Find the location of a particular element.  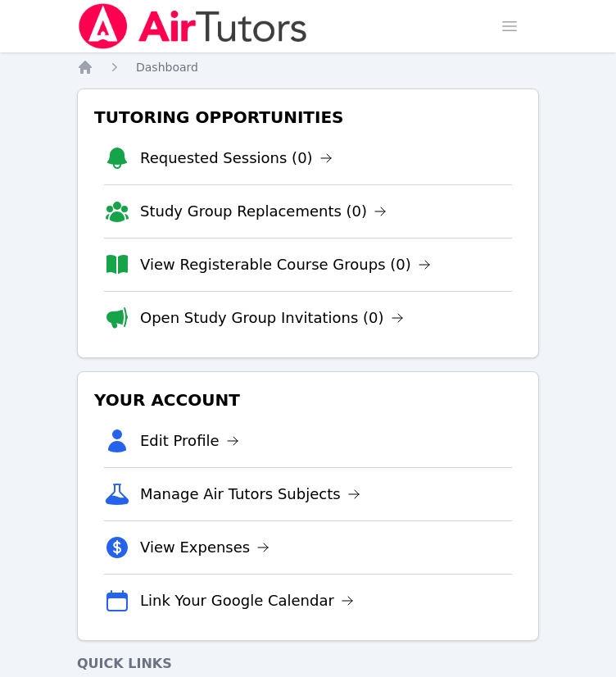

a: Edit Profile is located at coordinates (189, 441).